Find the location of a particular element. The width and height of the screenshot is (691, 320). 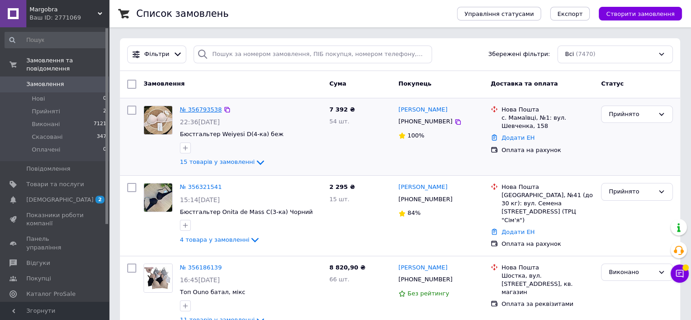

span: Фільтри is located at coordinates (157, 54).